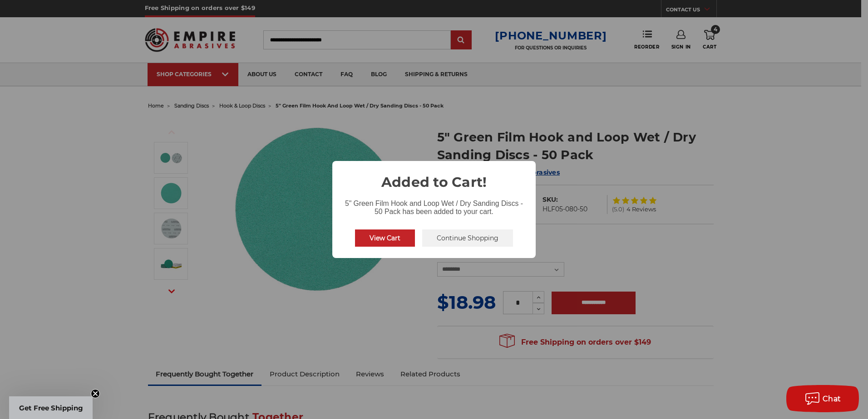 The width and height of the screenshot is (868, 419). Describe the element at coordinates (468, 239) in the screenshot. I see `button: Continue Shopping` at that location.